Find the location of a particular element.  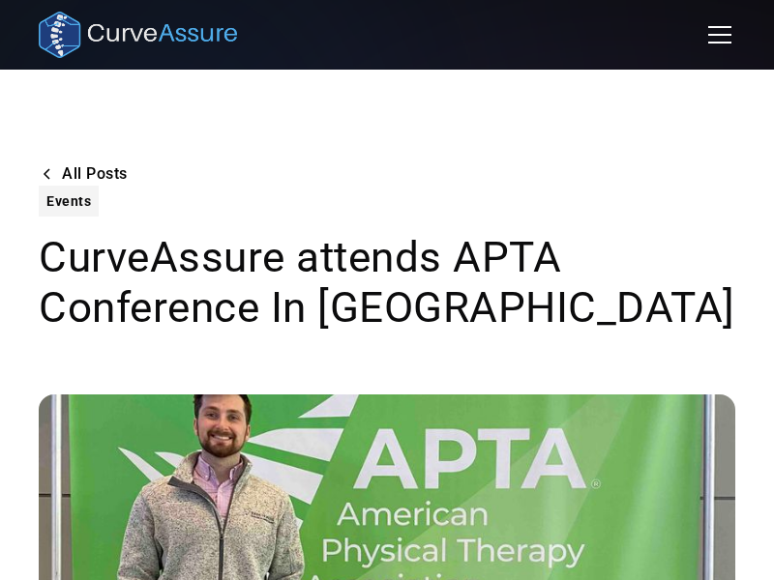

a: All Posts is located at coordinates (83, 174).